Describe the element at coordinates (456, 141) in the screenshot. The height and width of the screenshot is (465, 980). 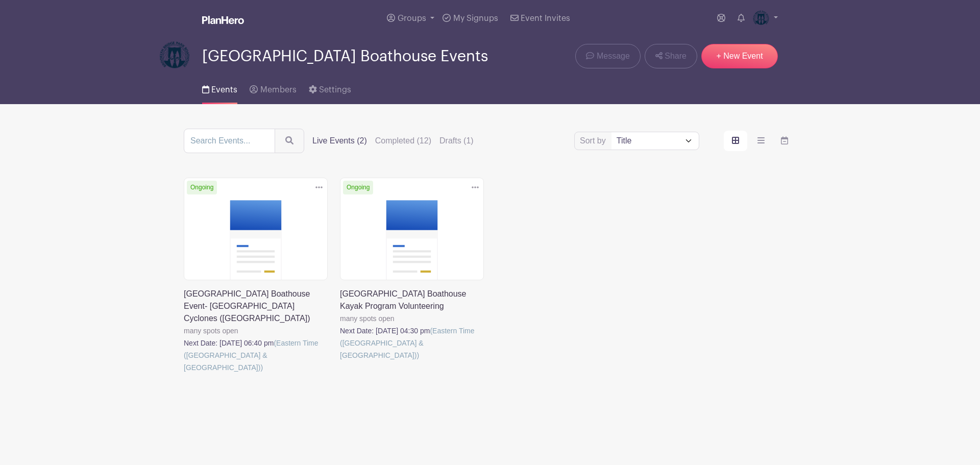
I see `label: Drafts (1)` at that location.